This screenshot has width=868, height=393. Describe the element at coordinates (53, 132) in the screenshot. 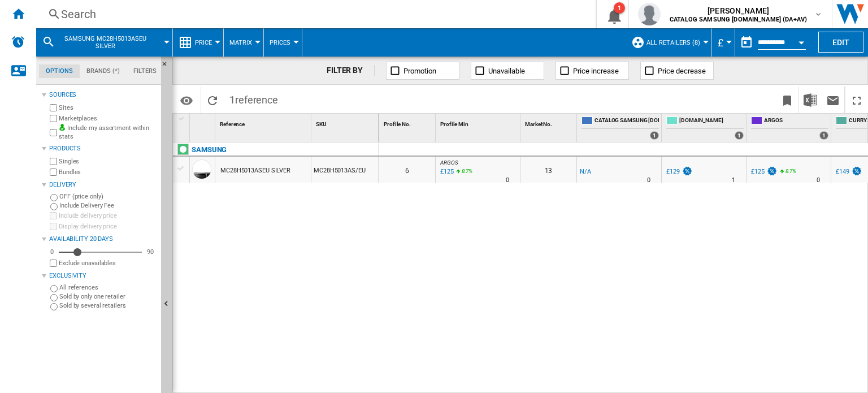

I see `input: Include my assortment within stats` at that location.